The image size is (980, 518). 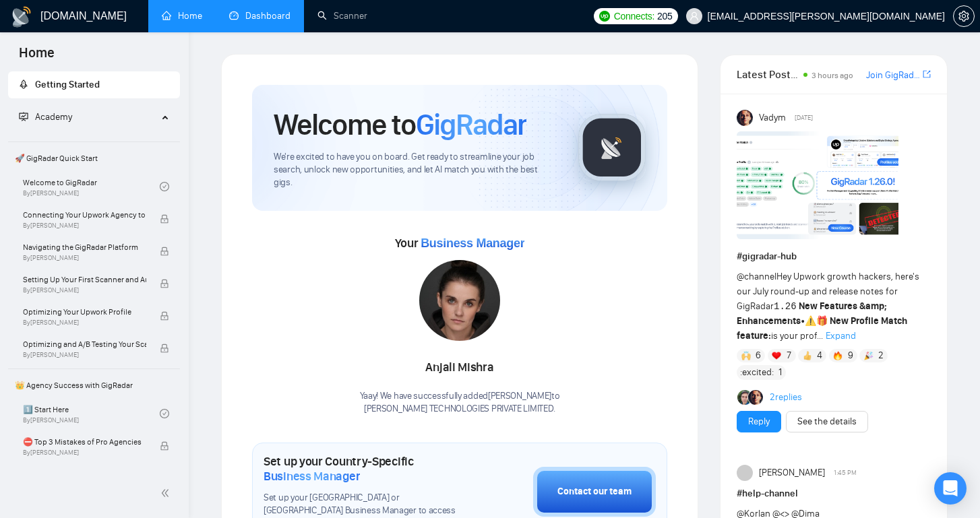 I want to click on span: 🚀 GigRadar Quick Start, so click(x=94, y=158).